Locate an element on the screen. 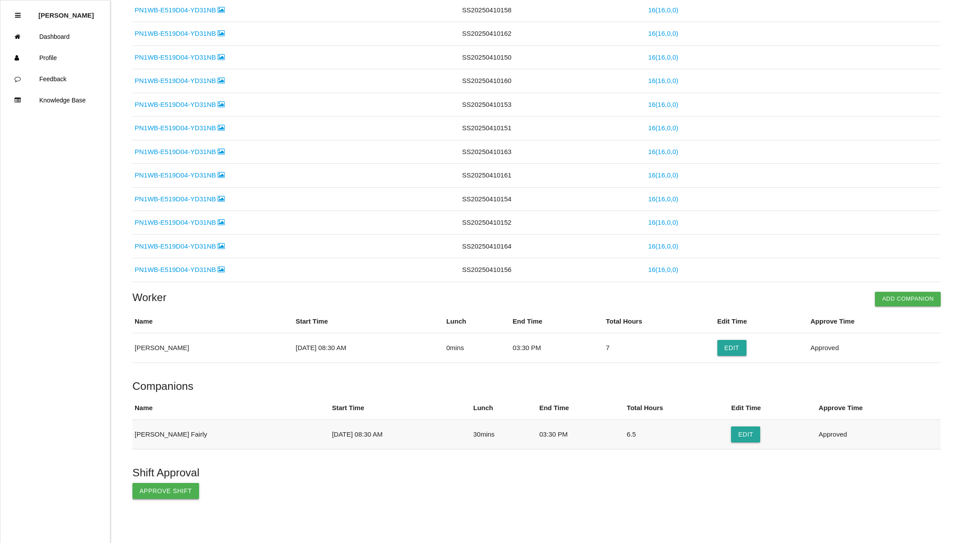 This screenshot has height=543, width=980. a: Feedback is located at coordinates (55, 79).